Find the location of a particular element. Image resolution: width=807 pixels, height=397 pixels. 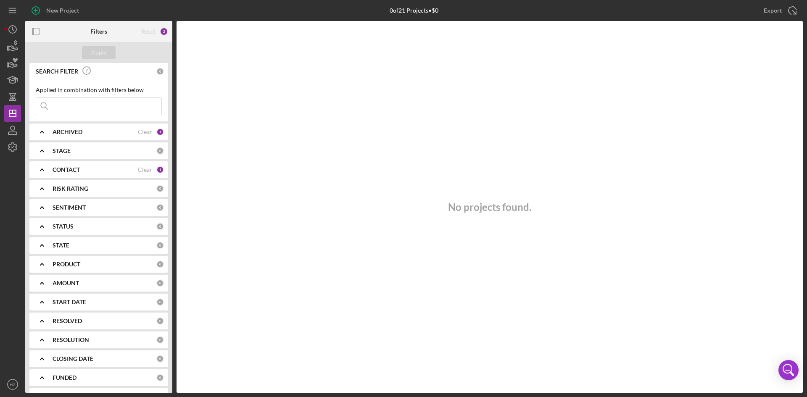

div: Export is located at coordinates (772, 11).